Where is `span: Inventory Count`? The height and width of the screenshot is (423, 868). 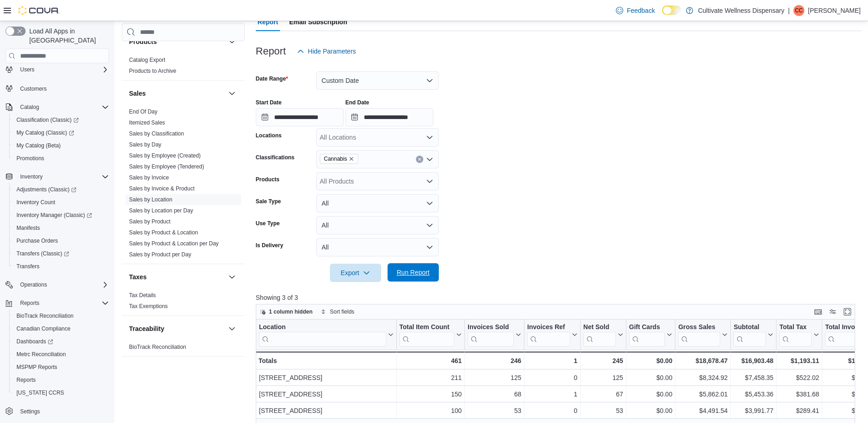 span: Inventory Count is located at coordinates (61, 202).